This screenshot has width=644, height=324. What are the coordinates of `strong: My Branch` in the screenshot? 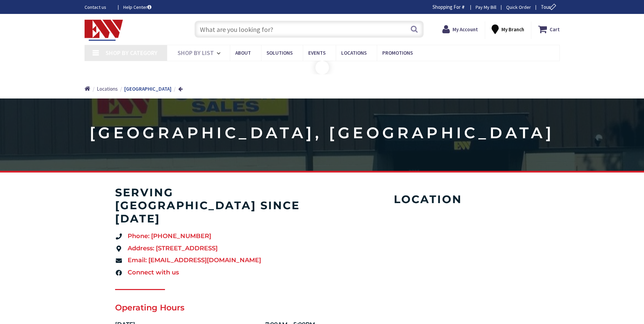 It's located at (513, 29).